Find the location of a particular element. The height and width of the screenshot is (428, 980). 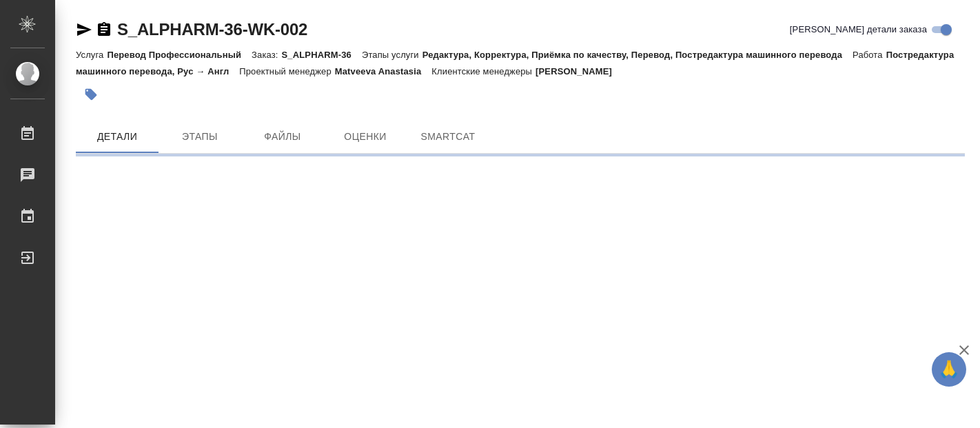

span: Детали is located at coordinates (117, 136).